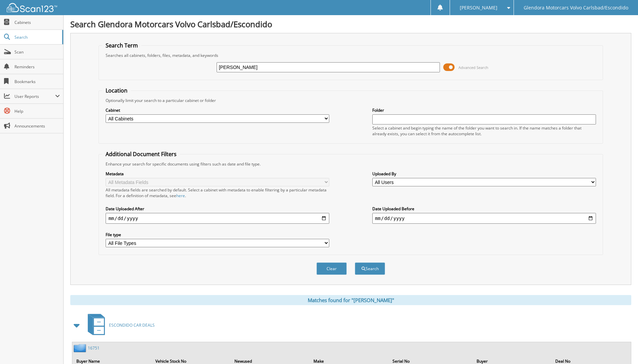 This screenshot has width=638, height=364. What do you see at coordinates (217, 234) in the screenshot?
I see `label: File type` at bounding box center [217, 234].